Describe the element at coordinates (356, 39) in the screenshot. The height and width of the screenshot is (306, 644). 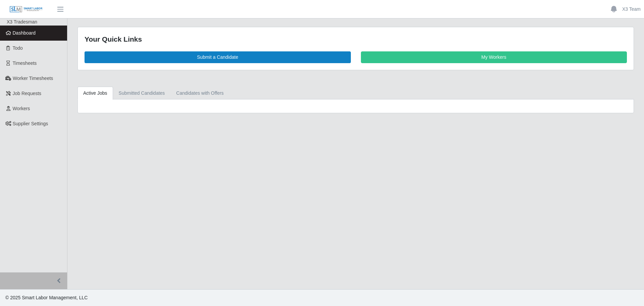
I see `div: Your Quick Links` at that location.